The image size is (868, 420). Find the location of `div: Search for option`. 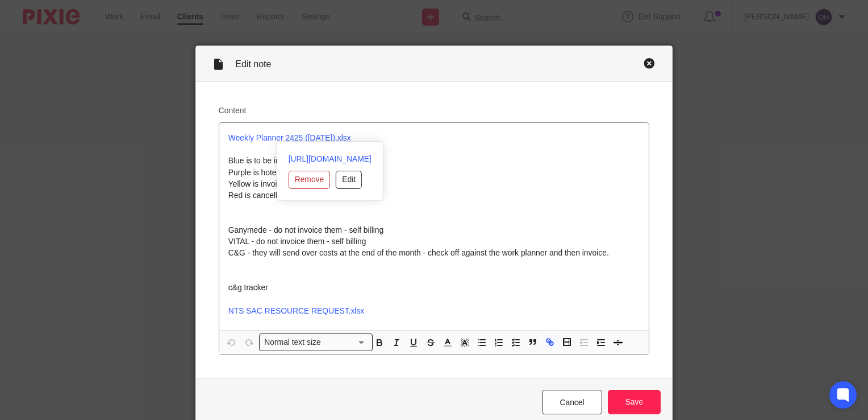

div: Search for option is located at coordinates (316, 341).